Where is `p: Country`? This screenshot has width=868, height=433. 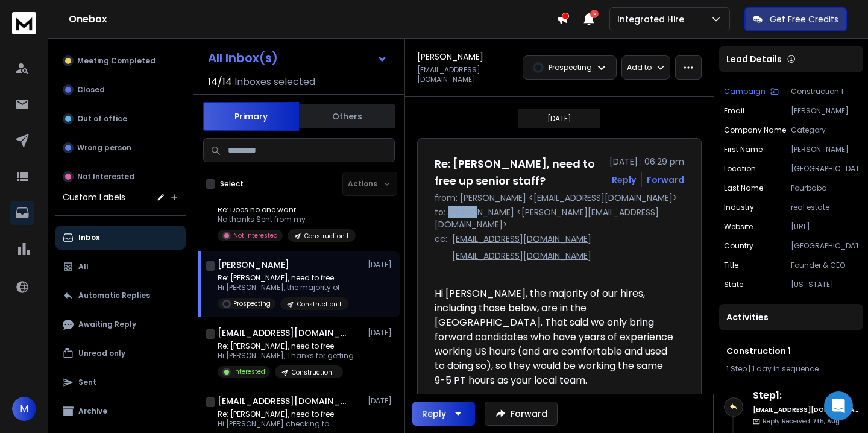 p: Country is located at coordinates (739, 246).